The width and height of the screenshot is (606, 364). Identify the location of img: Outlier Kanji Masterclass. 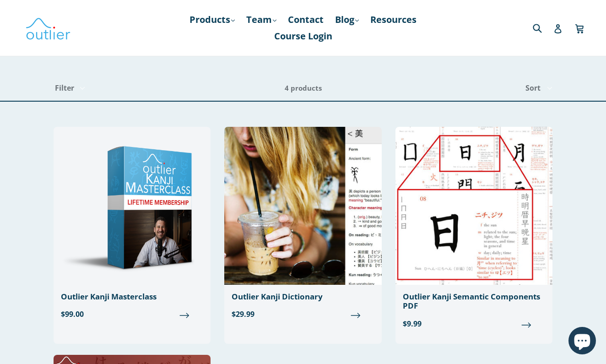
(132, 206).